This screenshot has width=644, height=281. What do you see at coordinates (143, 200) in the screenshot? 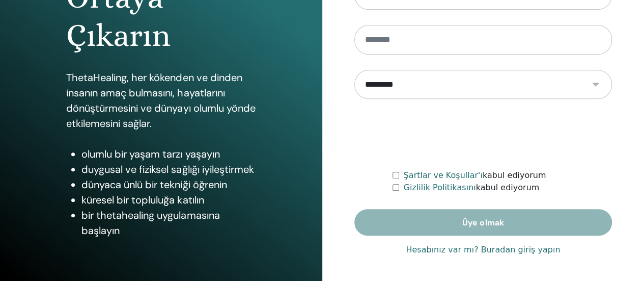
I see `font: küresel bir topluluğa katılın` at bounding box center [143, 200].